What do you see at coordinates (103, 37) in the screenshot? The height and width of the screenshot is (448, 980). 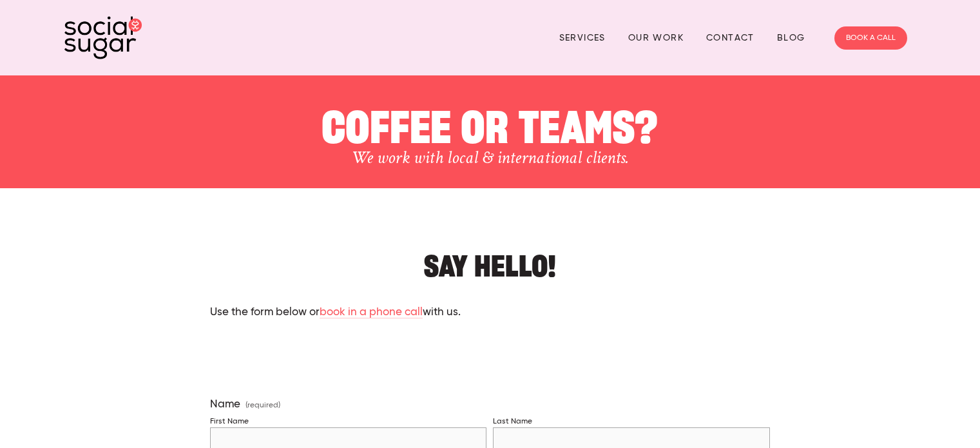 I see `img: SocialSugar` at bounding box center [103, 37].